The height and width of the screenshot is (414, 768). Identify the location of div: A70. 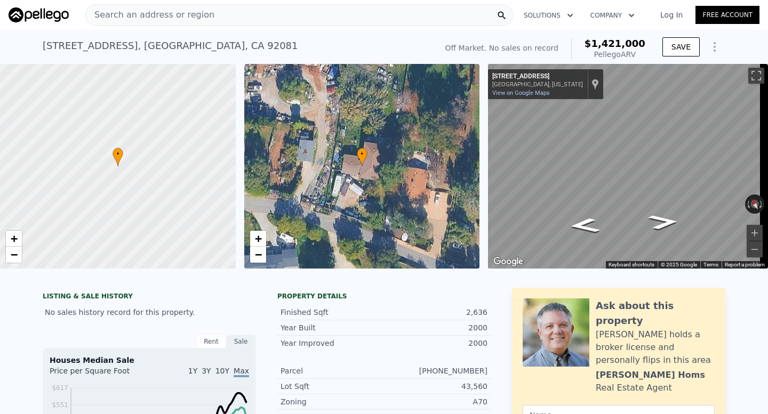
(436, 402).